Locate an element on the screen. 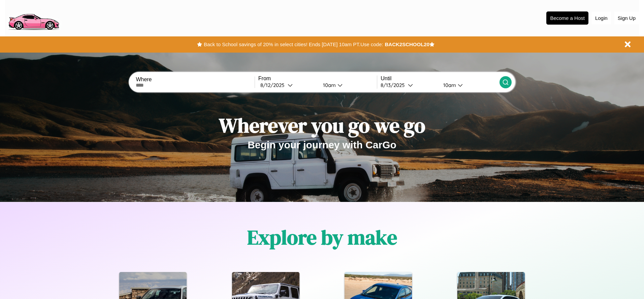 The image size is (644, 299). button: Become a Host is located at coordinates (567, 18).